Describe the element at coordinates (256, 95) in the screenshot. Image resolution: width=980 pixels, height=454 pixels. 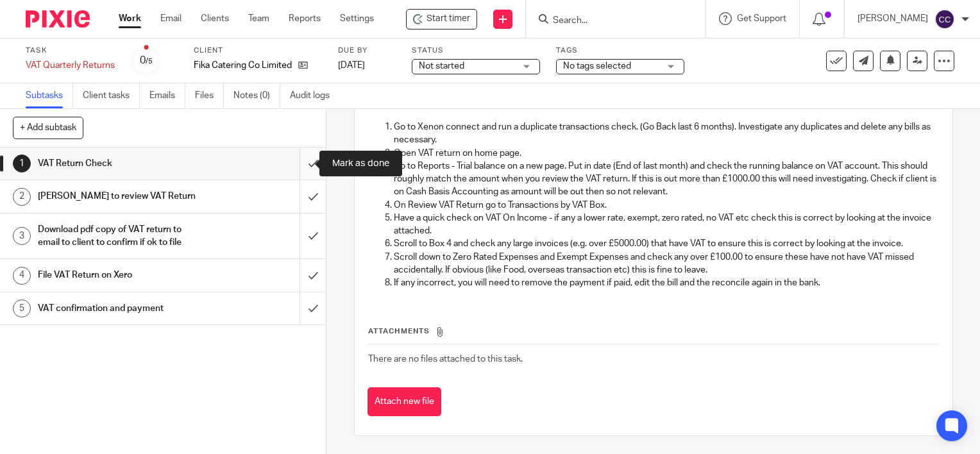
I see `a: Notes (0)` at that location.